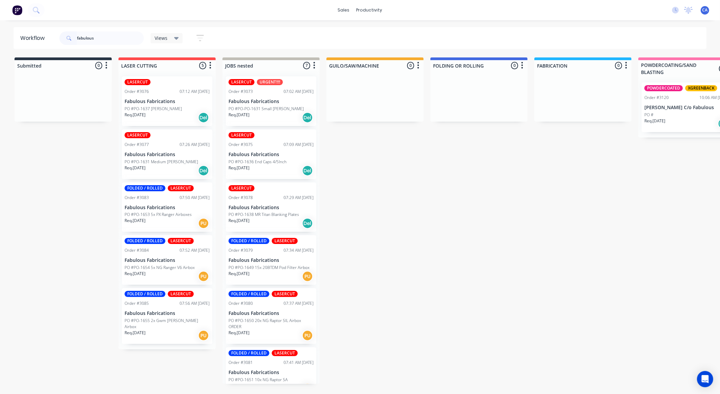  I want to click on div: Order #3075, so click(241, 144).